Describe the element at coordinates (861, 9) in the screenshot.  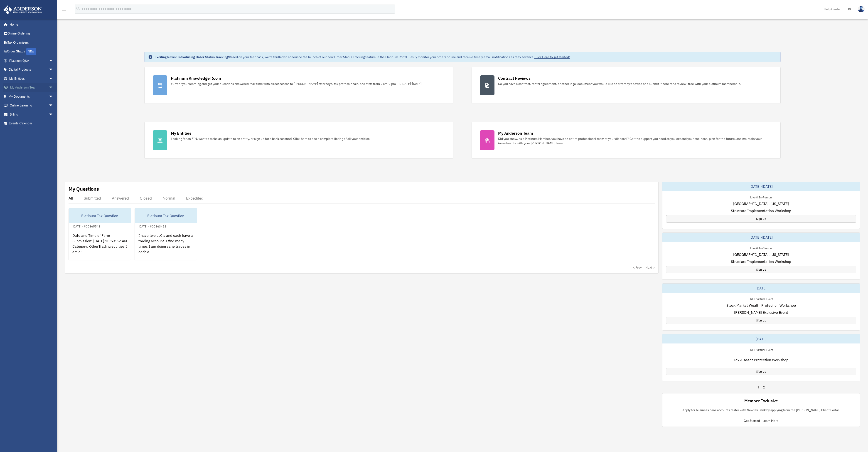
I see `img: User Pic` at that location.